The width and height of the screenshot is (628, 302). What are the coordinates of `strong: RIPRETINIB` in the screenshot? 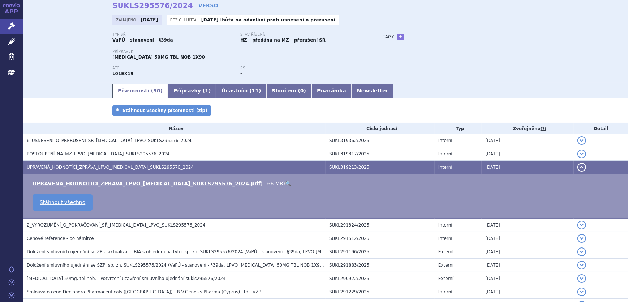 It's located at (123, 74).